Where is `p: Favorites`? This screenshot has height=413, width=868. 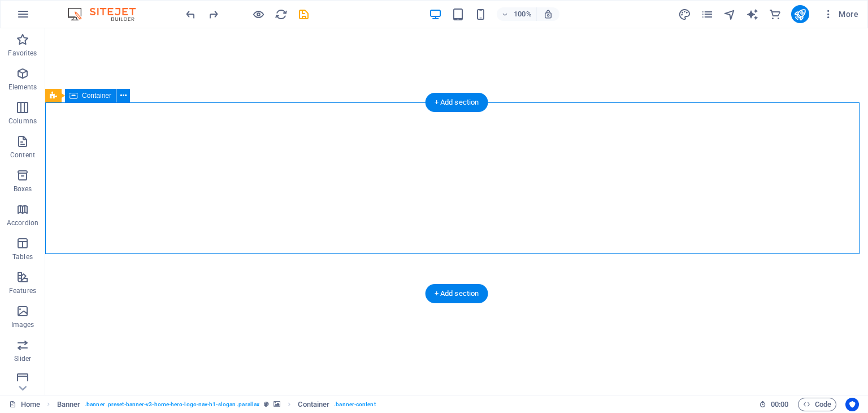 p: Favorites is located at coordinates (22, 53).